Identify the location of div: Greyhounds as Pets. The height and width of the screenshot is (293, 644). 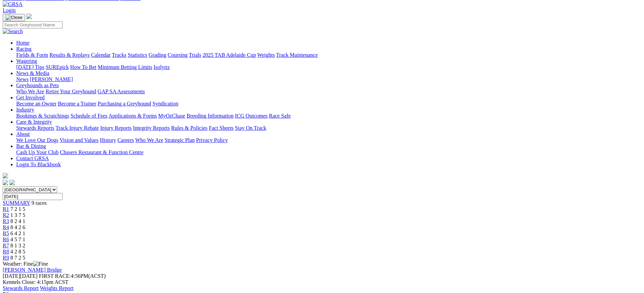
(329, 92).